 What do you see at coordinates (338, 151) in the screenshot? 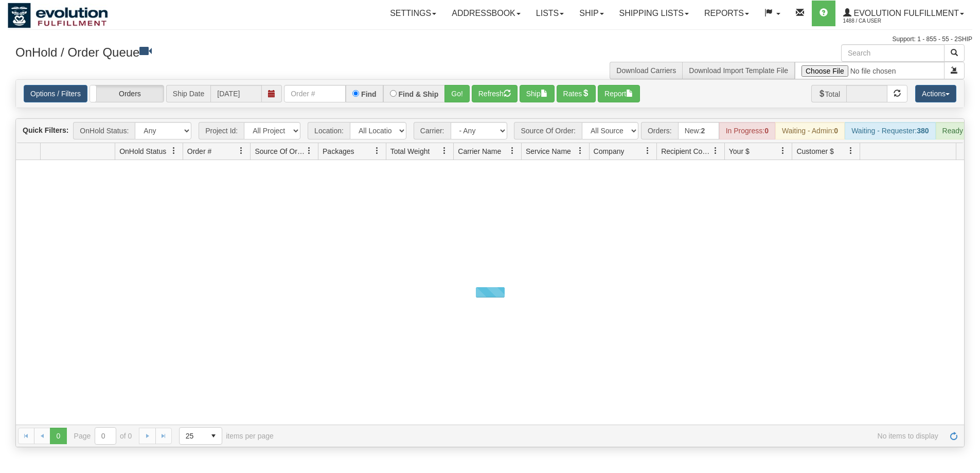
I see `span: Packages` at bounding box center [338, 151].